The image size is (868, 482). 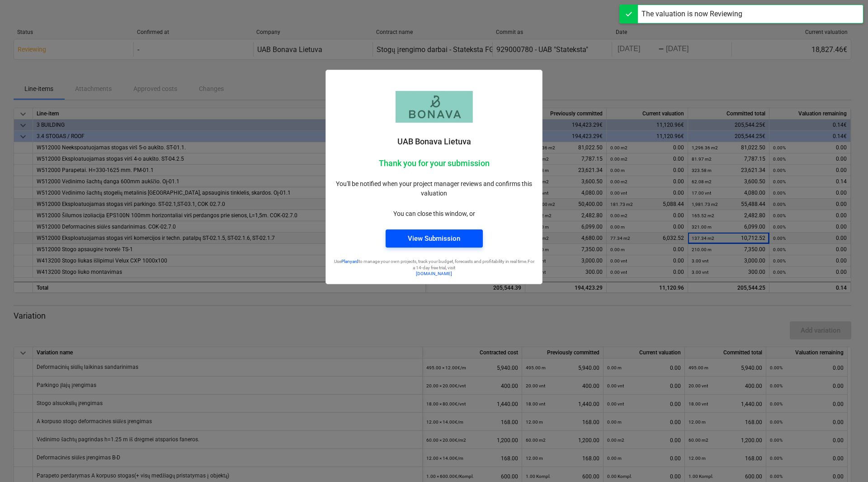 What do you see at coordinates (434, 239) in the screenshot?
I see `button: View Submission` at bounding box center [434, 239].